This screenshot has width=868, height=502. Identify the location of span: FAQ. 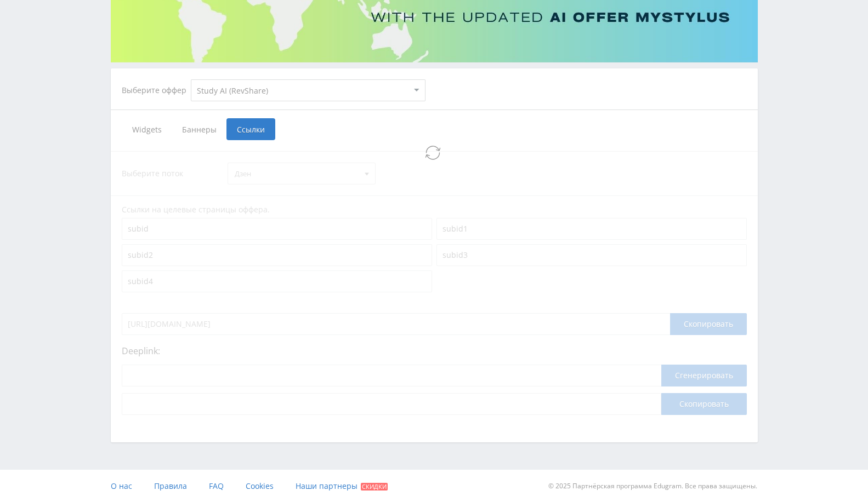
(216, 486).